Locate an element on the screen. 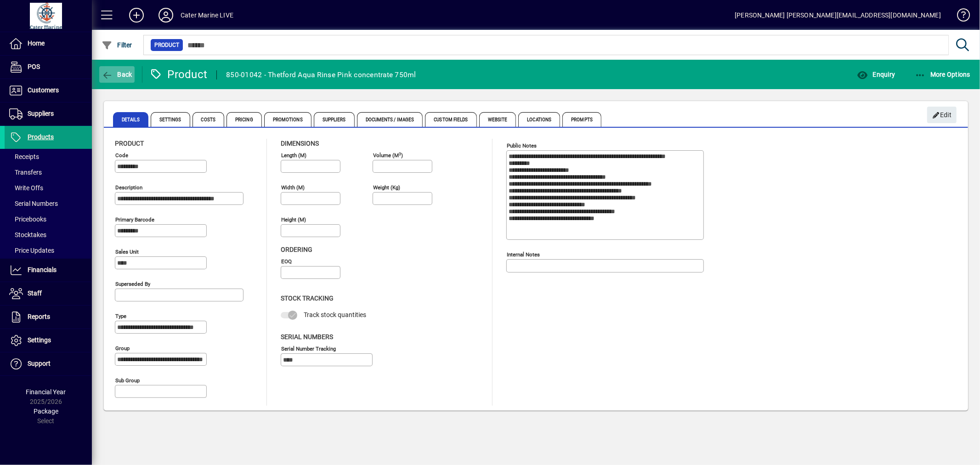  span: POS is located at coordinates (33, 67).